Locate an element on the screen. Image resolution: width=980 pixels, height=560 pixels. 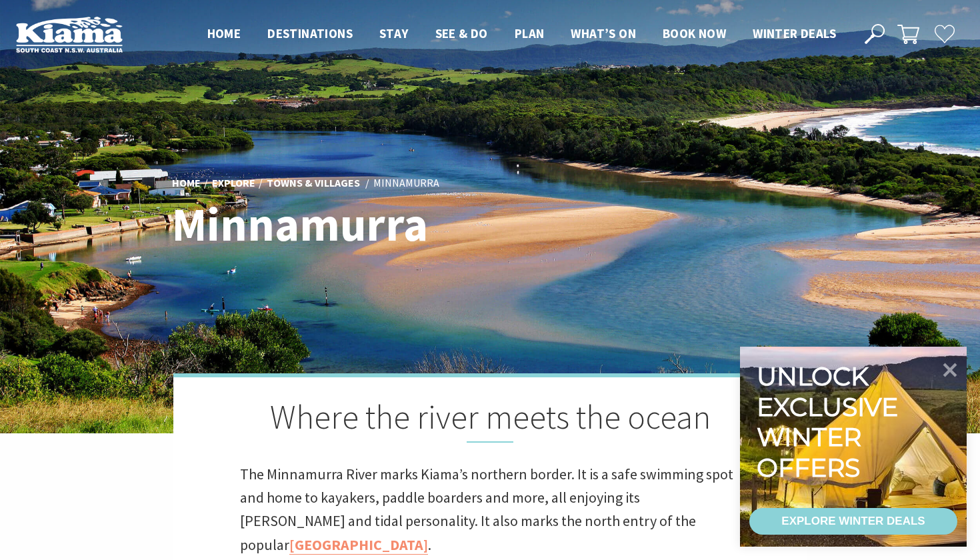
a: Home is located at coordinates (186, 183).